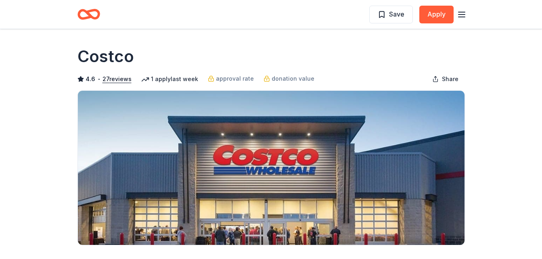 The width and height of the screenshot is (542, 259). I want to click on a: approval rate, so click(231, 79).